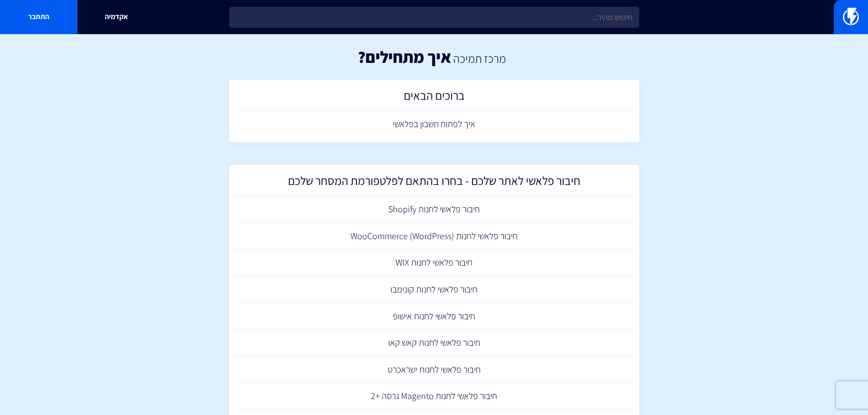 This screenshot has width=868, height=415. Describe the element at coordinates (434, 18) in the screenshot. I see `input: חיפוש מהיר...` at that location.